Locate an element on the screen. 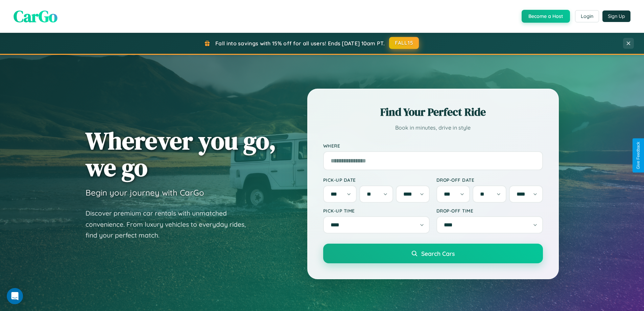 This screenshot has height=311, width=644. p: Discover premium car rentals with unmatched convenience. From luxury vehicles to everyday rides, ... is located at coordinates (170, 225).